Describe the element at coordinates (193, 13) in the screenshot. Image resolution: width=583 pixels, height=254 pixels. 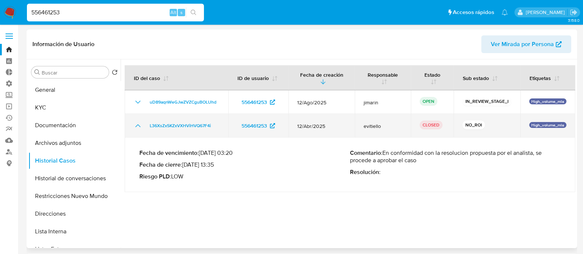
I see `button: search-icon` at that location.